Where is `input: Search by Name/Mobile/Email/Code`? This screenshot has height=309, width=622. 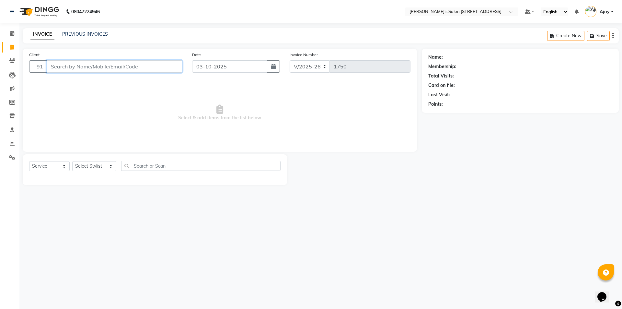 input: Search by Name/Mobile/Email/Code is located at coordinates (114, 66).